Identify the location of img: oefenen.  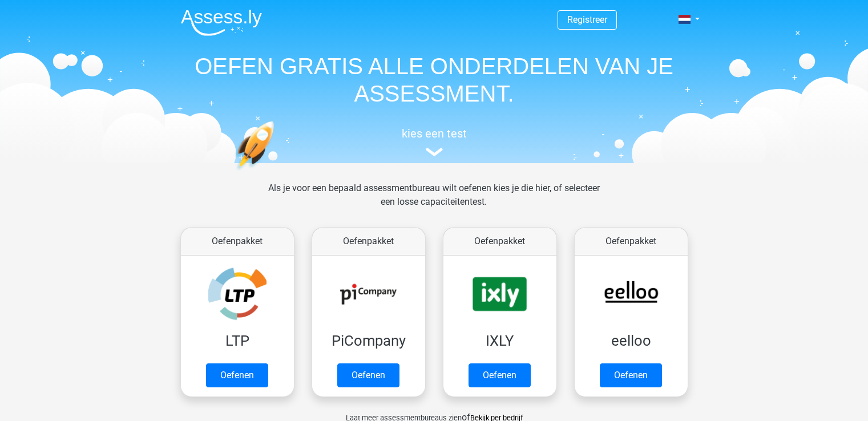
(276, 172).